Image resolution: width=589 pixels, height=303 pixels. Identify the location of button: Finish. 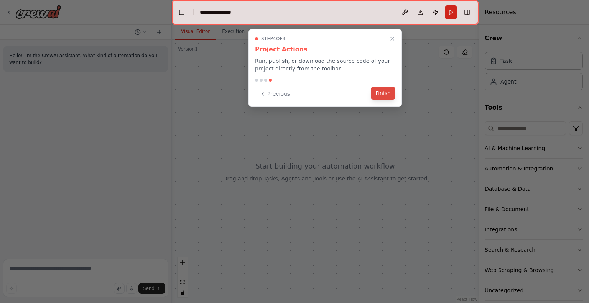
(383, 93).